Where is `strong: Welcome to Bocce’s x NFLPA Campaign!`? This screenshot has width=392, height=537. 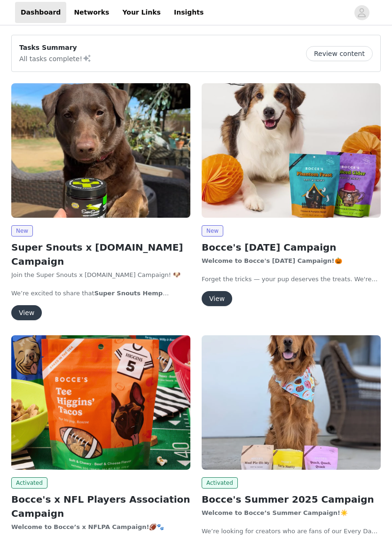 strong: Welcome to Bocce’s x NFLPA Campaign! is located at coordinates (80, 527).